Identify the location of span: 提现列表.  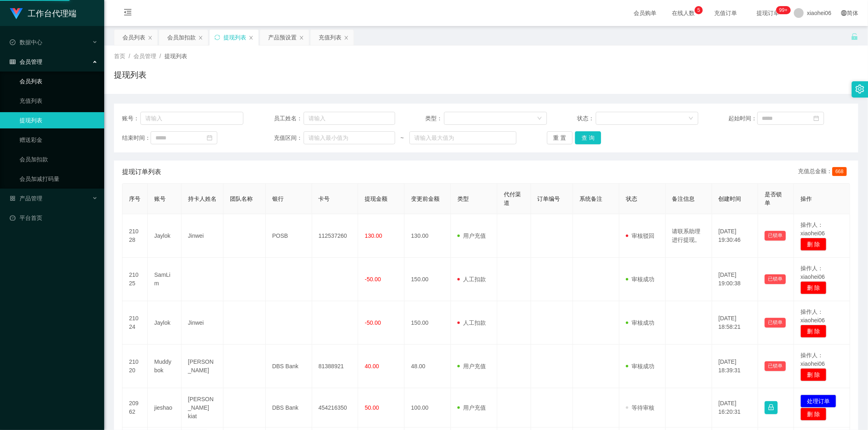
(176, 56).